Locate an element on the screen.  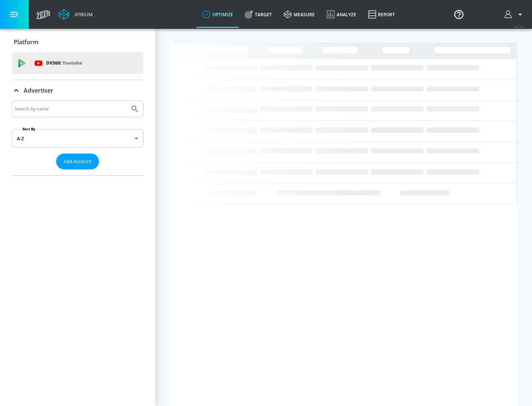
a: optimize is located at coordinates (218, 14).